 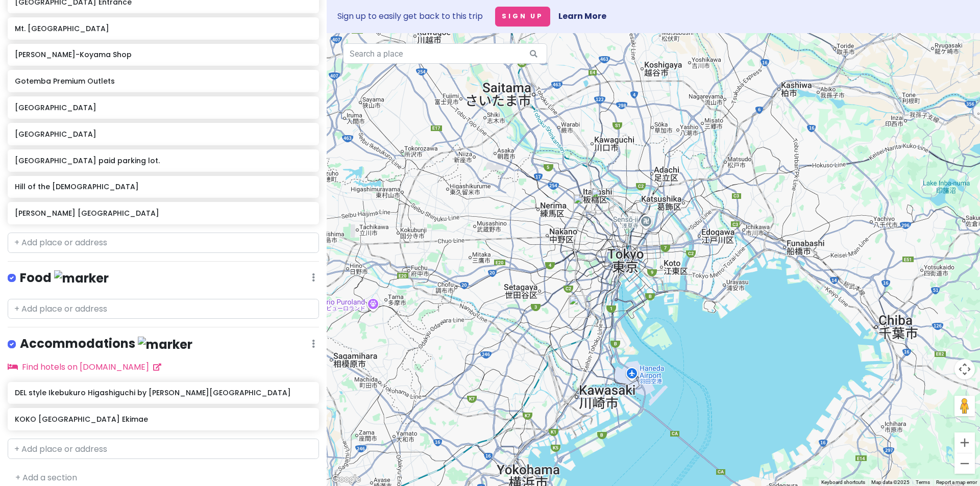 I want to click on button: Sign Up, so click(x=522, y=16).